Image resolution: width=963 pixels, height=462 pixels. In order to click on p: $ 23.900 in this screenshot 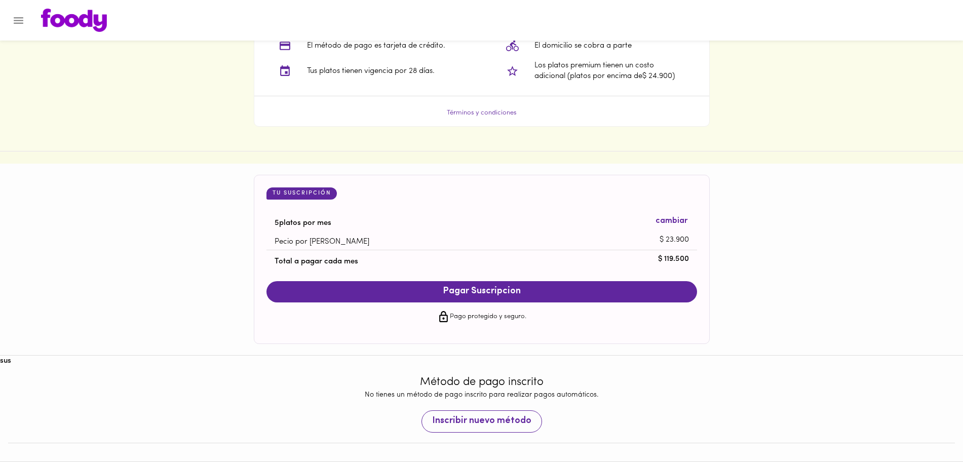, I will do `click(675, 240)`.